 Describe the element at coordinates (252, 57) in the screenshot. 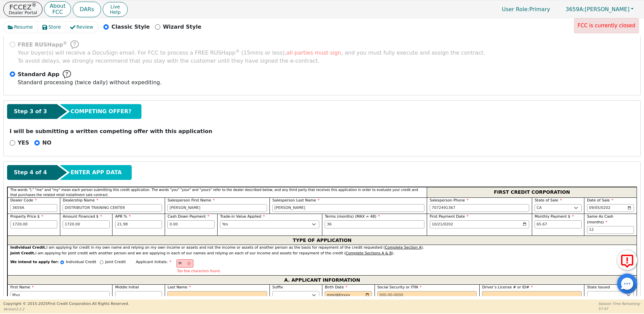

I see `span: To avoid delays, we strongly recommend that you stay with the customer until they have signed the...` at that location.